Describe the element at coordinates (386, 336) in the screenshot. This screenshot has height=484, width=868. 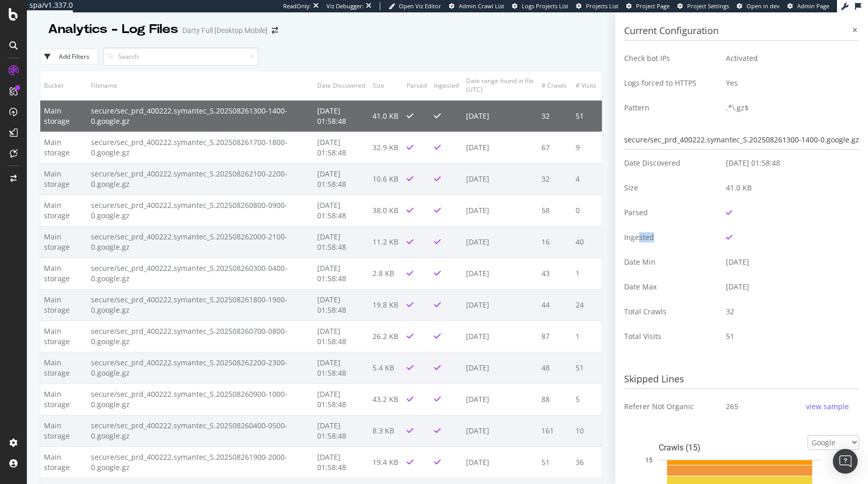
I see `td: 26.2 KB` at that location.